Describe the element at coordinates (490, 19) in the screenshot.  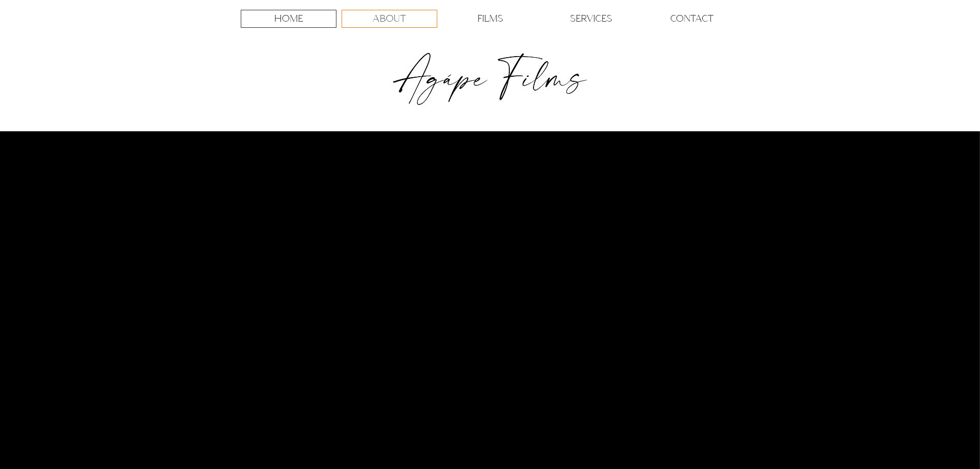
I see `a: FILMS` at that location.